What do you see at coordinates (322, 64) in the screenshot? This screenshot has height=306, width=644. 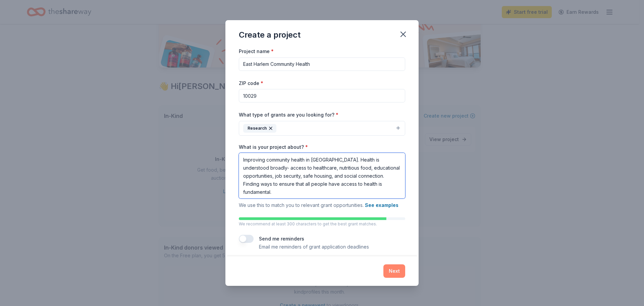 I see `input: After school program` at bounding box center [322, 64].